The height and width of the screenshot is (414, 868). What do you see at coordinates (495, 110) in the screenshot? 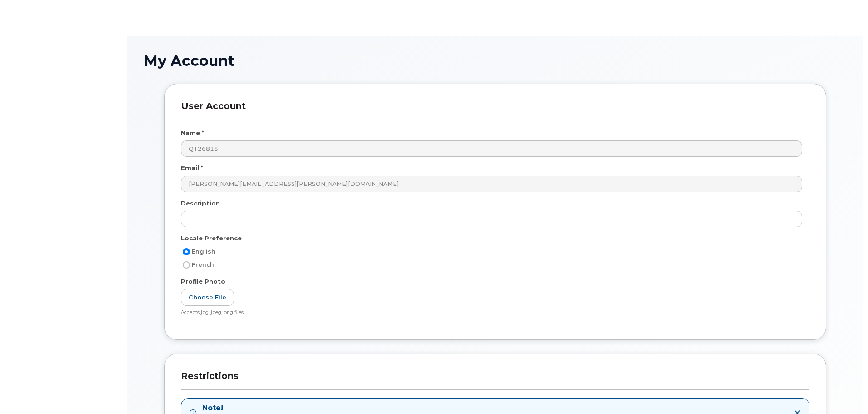
I see `h3: User Account` at bounding box center [495, 110].